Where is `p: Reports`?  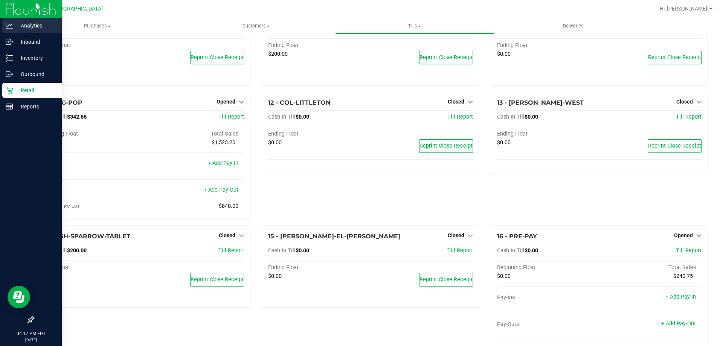 p: Reports is located at coordinates (36, 107).